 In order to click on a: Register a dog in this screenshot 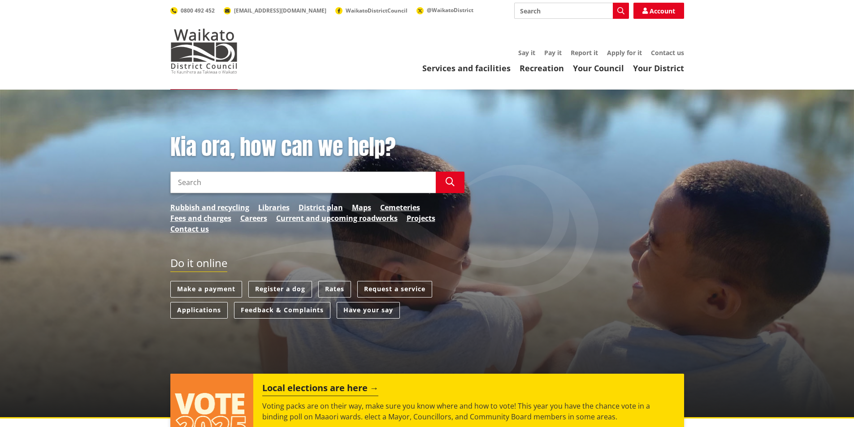, I will do `click(280, 289)`.